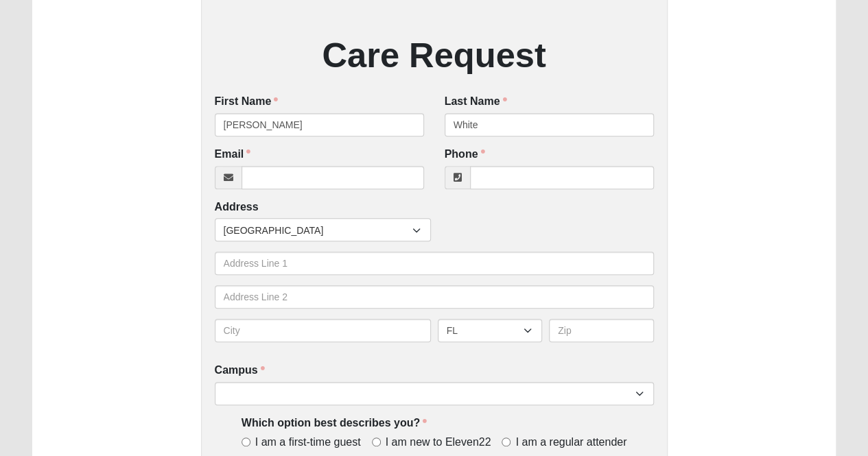 This screenshot has height=456, width=868. What do you see at coordinates (376, 442) in the screenshot?
I see `input: I am new to Eleven22` at bounding box center [376, 442].